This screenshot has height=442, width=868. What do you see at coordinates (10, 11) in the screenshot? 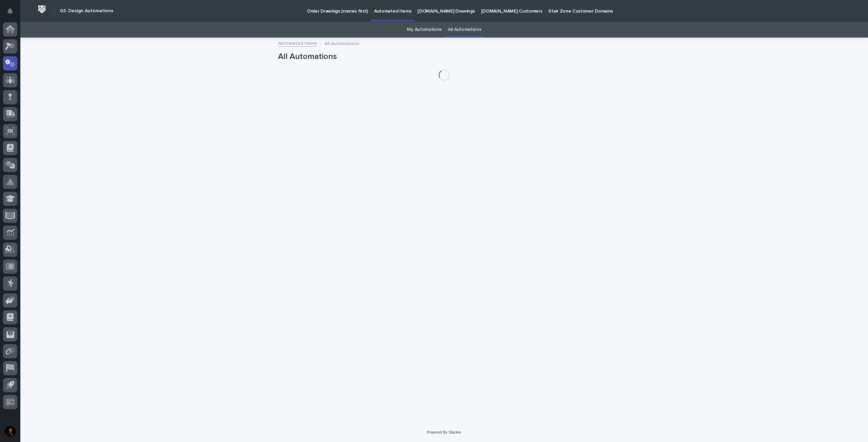
I see `button: Notifications` at bounding box center [10, 11].